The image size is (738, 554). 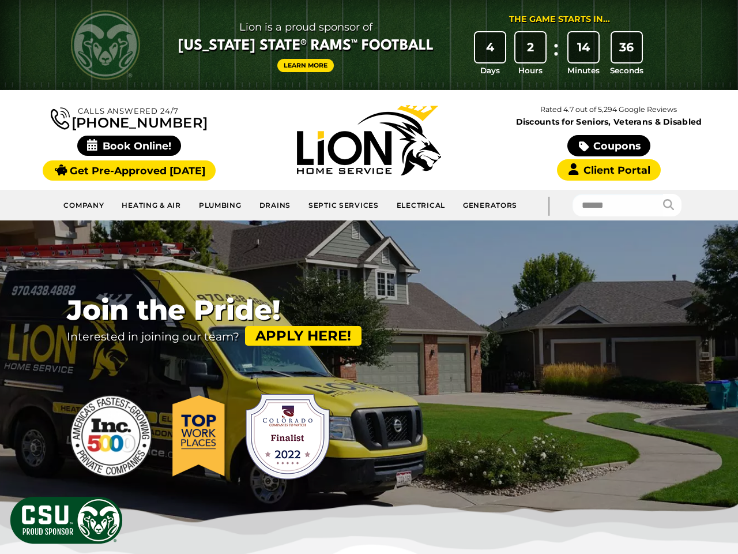 What do you see at coordinates (584, 47) in the screenshot?
I see `div: 14` at bounding box center [584, 47].